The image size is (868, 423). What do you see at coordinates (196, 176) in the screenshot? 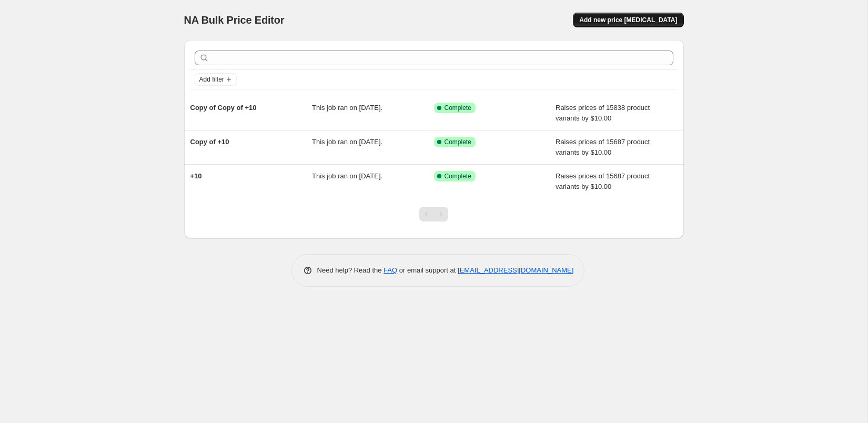
I see `span: +10` at bounding box center [196, 176].